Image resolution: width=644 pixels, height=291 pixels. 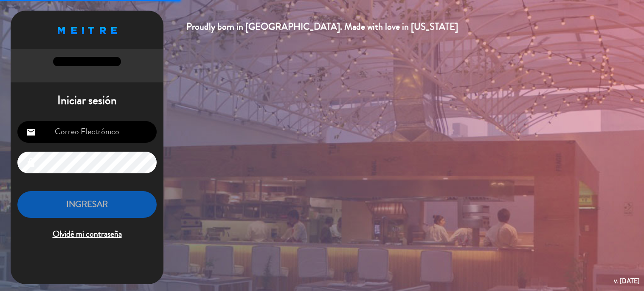 I want to click on h1: Iniciar sesión, so click(x=87, y=101).